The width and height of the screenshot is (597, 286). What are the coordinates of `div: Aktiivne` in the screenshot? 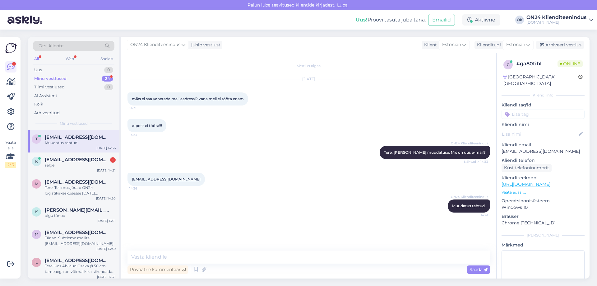 It's located at (481, 20).